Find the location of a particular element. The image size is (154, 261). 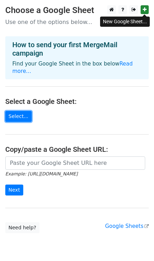

a: Google Sheets is located at coordinates (127, 226).